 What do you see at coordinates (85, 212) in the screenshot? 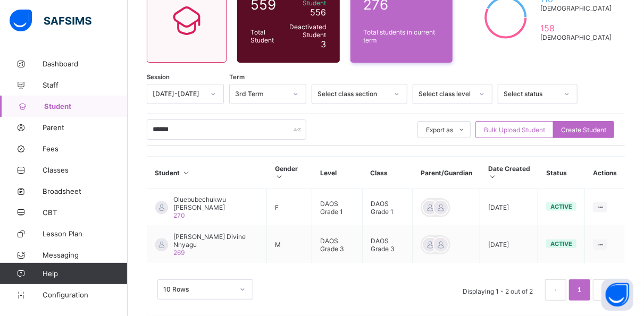
I see `span: CBT` at bounding box center [85, 212].